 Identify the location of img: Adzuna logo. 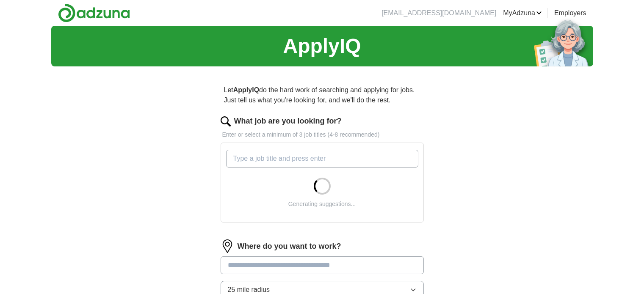
(94, 13).